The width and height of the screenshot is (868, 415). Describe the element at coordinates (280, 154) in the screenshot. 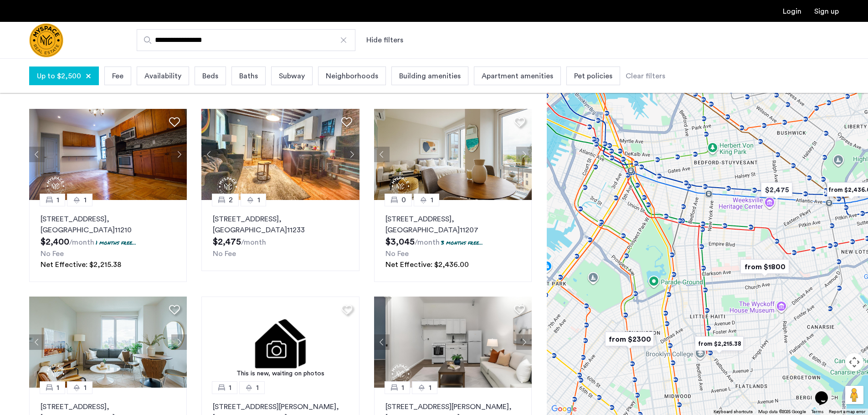

I see `img: 1997_638660674255189691.jpeg` at that location.